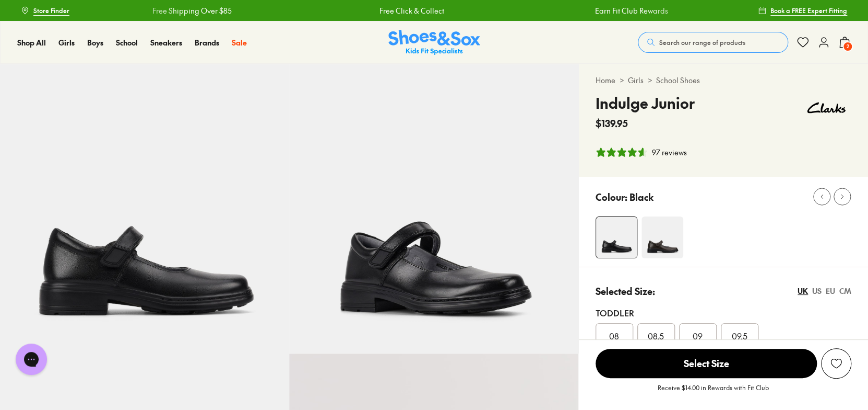 The height and width of the screenshot is (410, 868). Describe the element at coordinates (51, 11) in the screenshot. I see `span: Store Finder` at that location.